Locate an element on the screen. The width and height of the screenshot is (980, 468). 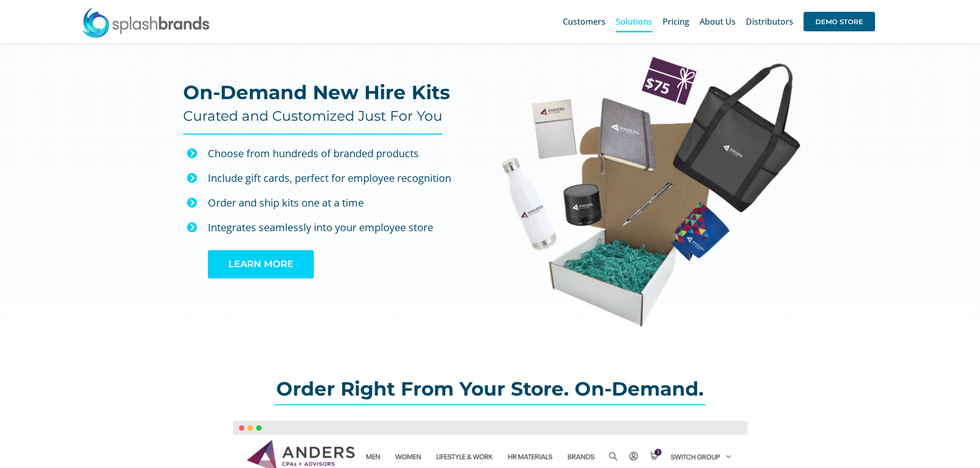
img: Anders New Hire Kit Web Image-01 is located at coordinates (651, 191).